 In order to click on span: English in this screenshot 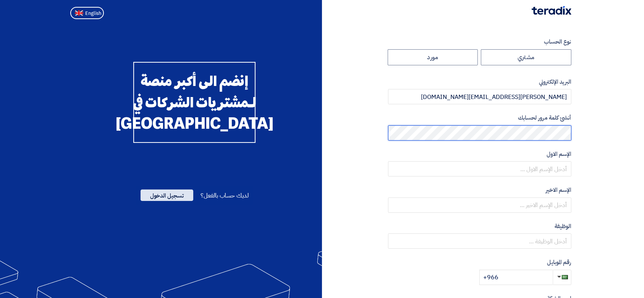, I will do `click(94, 13)`.